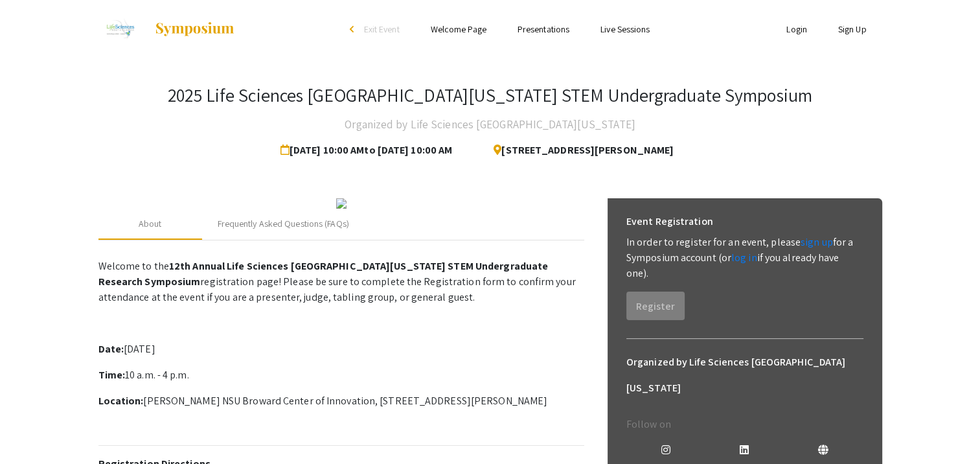 The height and width of the screenshot is (464, 980). Describe the element at coordinates (745, 425) in the screenshot. I see `p: Follow on` at that location.